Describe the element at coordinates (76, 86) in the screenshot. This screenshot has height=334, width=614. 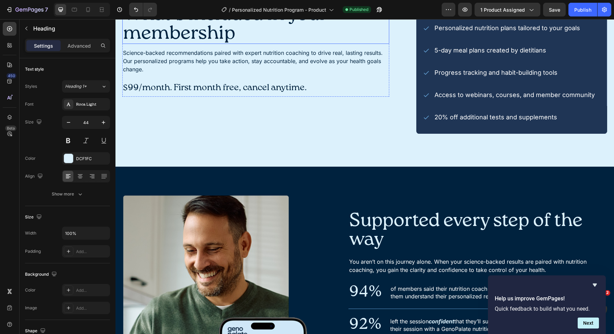
I see `span: Heading 1*` at that location.